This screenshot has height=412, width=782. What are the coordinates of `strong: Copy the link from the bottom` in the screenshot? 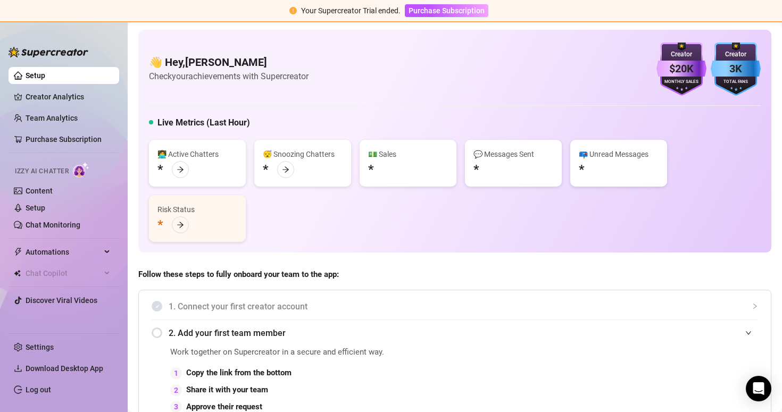 It's located at (239, 373).